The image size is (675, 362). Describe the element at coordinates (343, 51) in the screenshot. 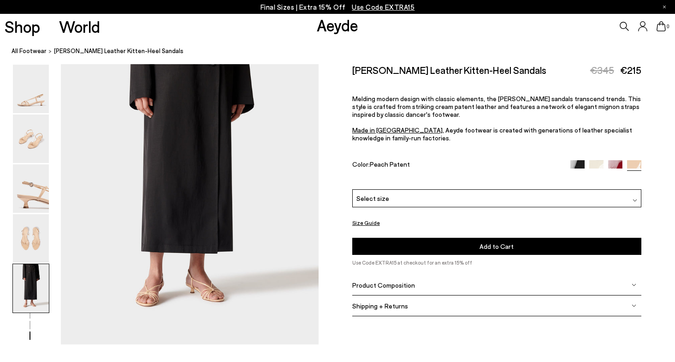

I see `nav: breadcrumb` at that location.